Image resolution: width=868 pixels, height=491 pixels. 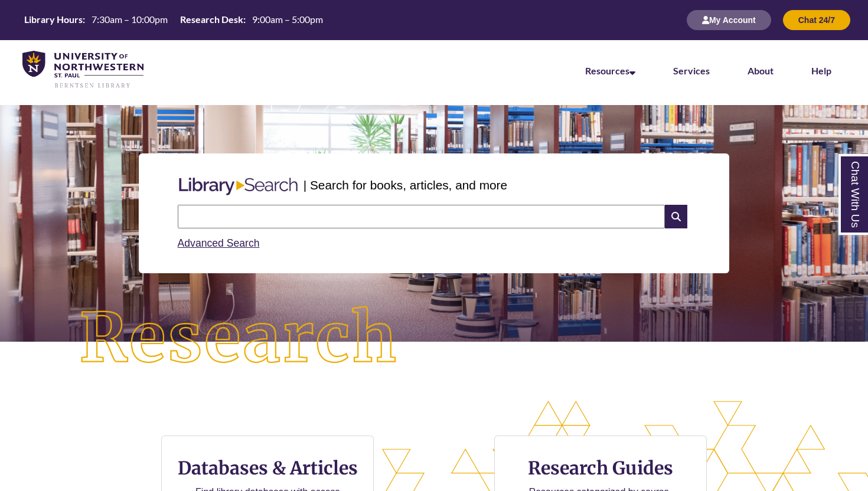 What do you see at coordinates (174, 20) in the screenshot?
I see `a: Hours Today` at bounding box center [174, 20].